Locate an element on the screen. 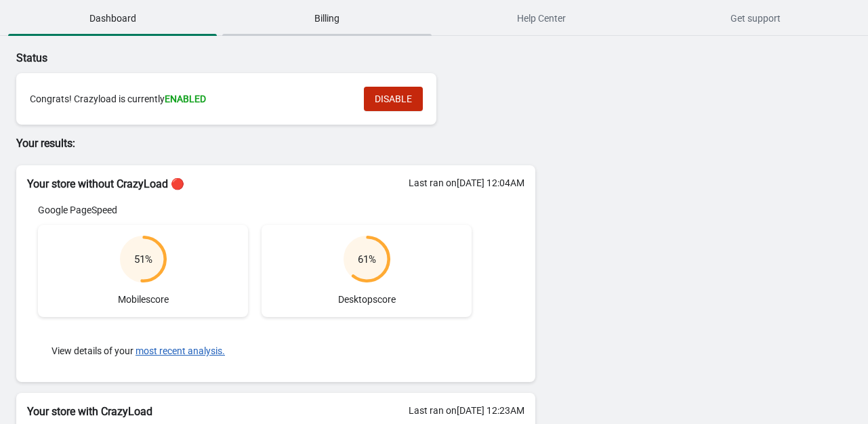 The image size is (868, 424). span: DISABLE is located at coordinates (393, 99).